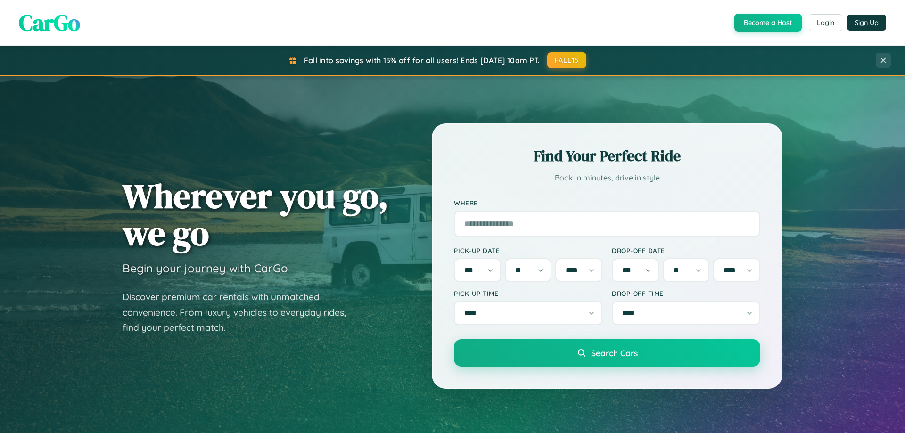 This screenshot has width=905, height=433. Describe the element at coordinates (256, 215) in the screenshot. I see `h1: Wherever you go, we go` at that location.